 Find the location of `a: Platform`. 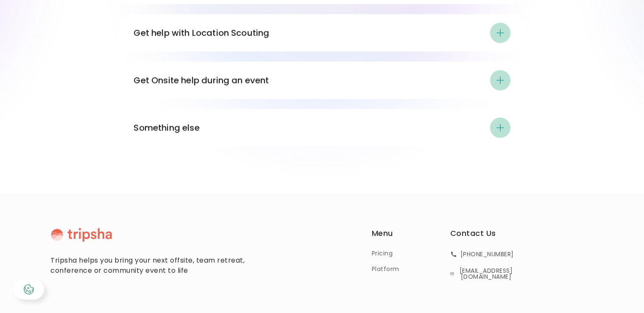

a: Platform is located at coordinates (385, 269).